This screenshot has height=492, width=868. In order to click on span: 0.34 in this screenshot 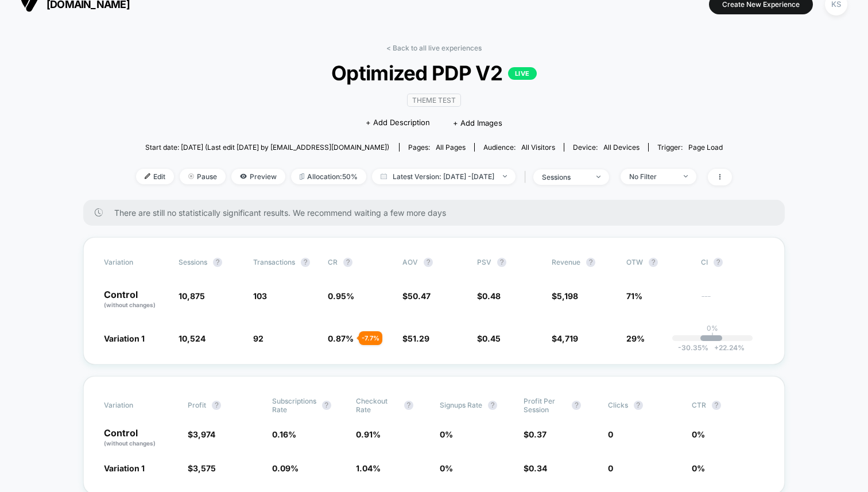, I will do `click(538, 468)`.